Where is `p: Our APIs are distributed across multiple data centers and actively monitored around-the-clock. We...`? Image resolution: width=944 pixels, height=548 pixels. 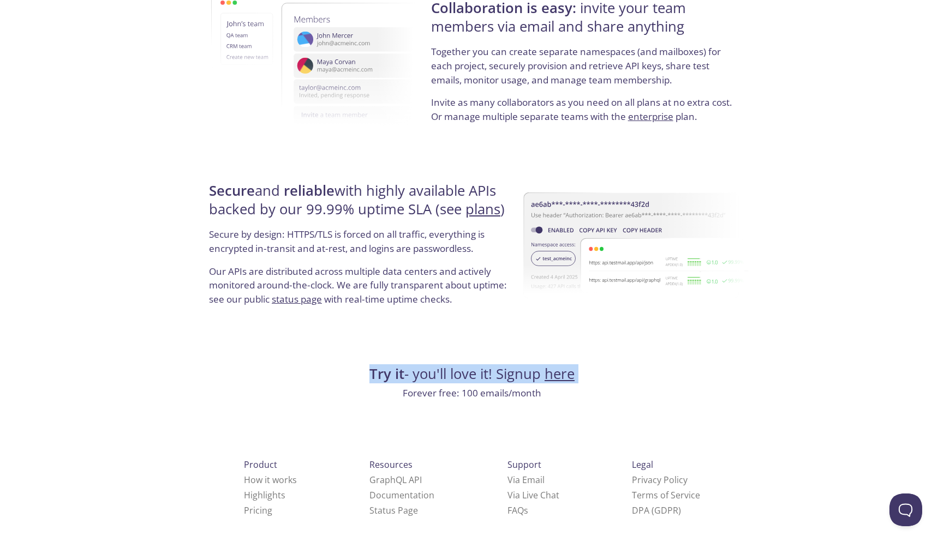
p: Our APIs are distributed across multiple data centers and actively monitored around-the-clock. We... is located at coordinates (361, 290).